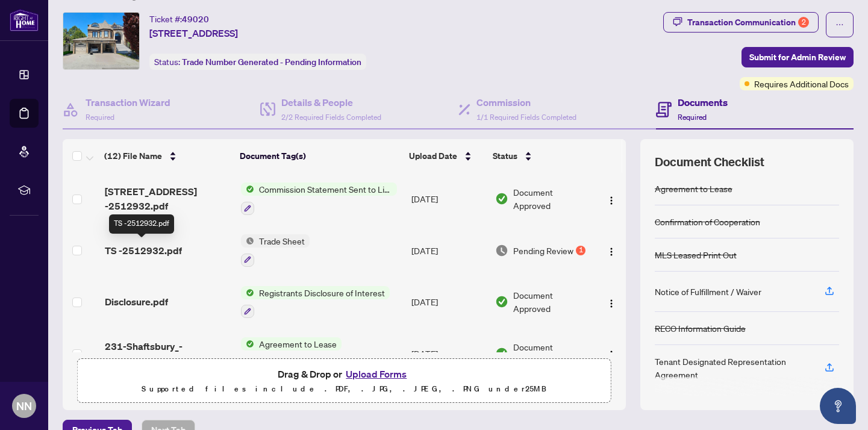 The image size is (868, 430). What do you see at coordinates (133, 156) in the screenshot?
I see `span: (12) File Name` at bounding box center [133, 156].